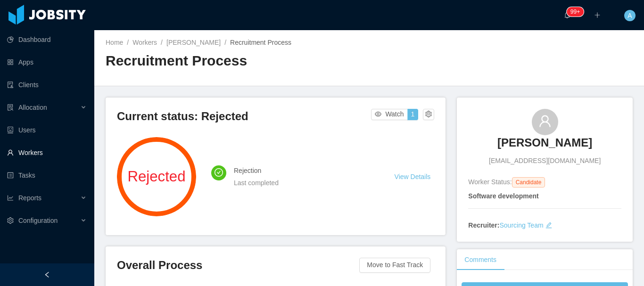 This screenshot has height=286, width=644. I want to click on span: Recruitment Process, so click(261, 42).